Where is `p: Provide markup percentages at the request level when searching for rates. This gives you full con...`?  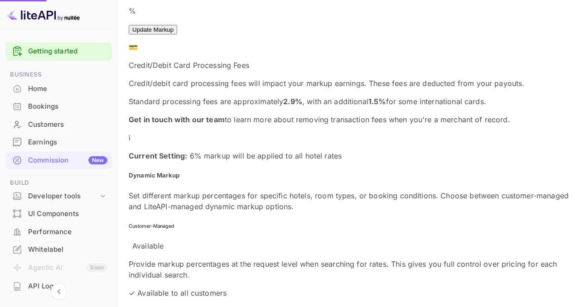
p: Provide markup percentages at the request level when searching for rates. This gives you full con... is located at coordinates (349, 269).